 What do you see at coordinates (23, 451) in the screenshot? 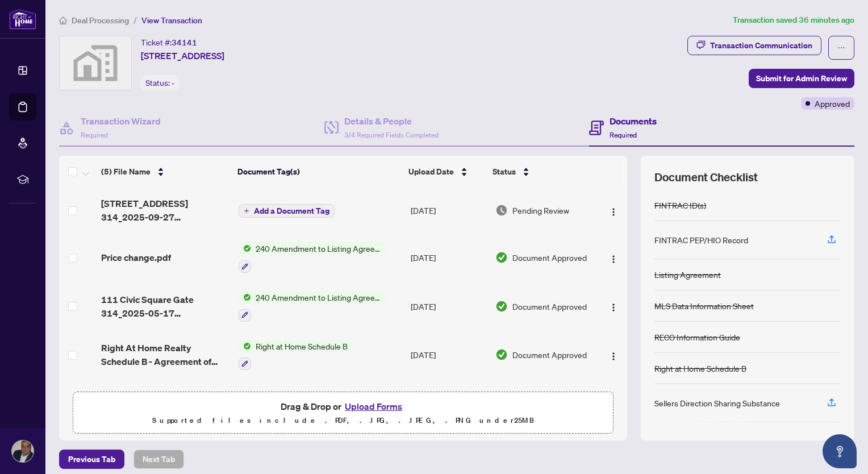
I see `img: Profile Icon` at bounding box center [23, 451].